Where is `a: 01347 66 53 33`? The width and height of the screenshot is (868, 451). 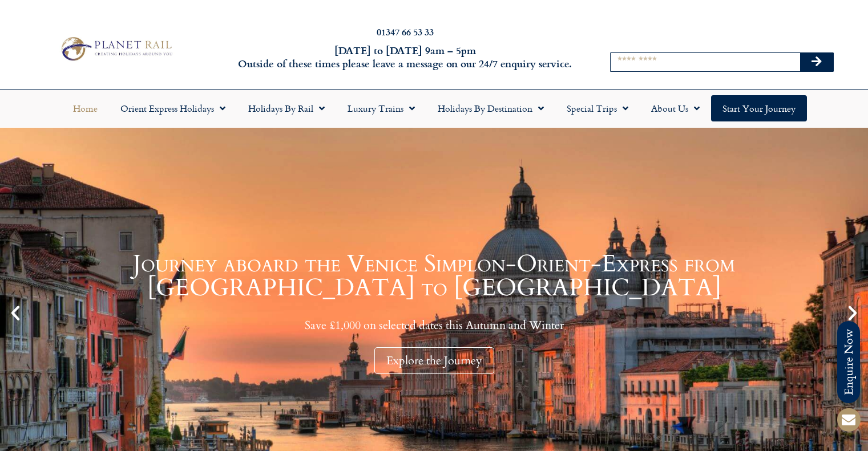 a: 01347 66 53 33 is located at coordinates (405, 32).